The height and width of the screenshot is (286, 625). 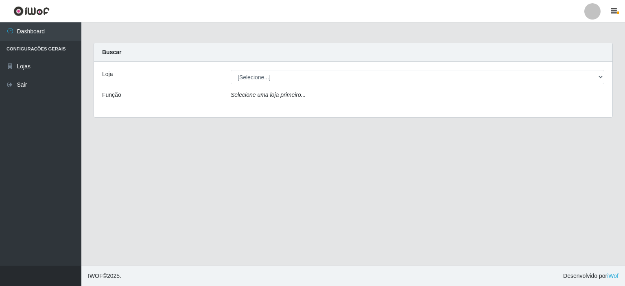 I want to click on span: © 2025 ., so click(x=105, y=276).